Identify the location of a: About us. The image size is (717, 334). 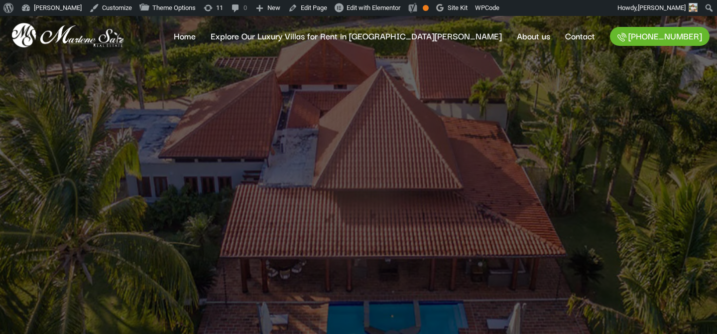
(533, 36).